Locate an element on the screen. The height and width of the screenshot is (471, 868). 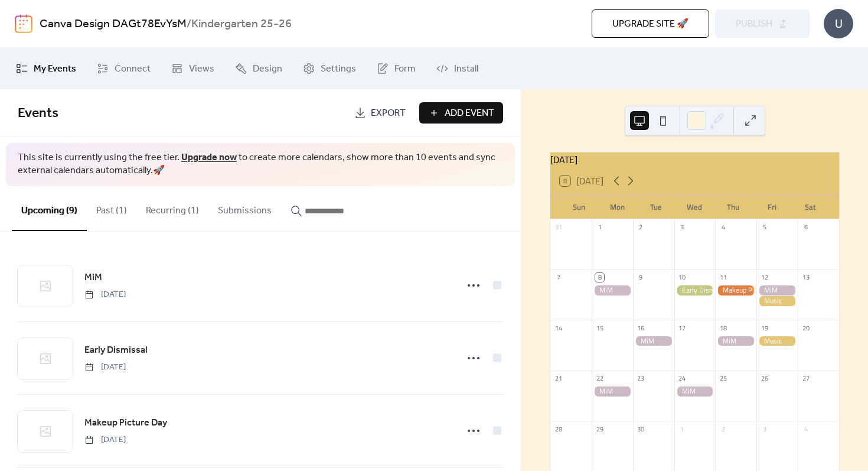
a: Design is located at coordinates (259, 68).